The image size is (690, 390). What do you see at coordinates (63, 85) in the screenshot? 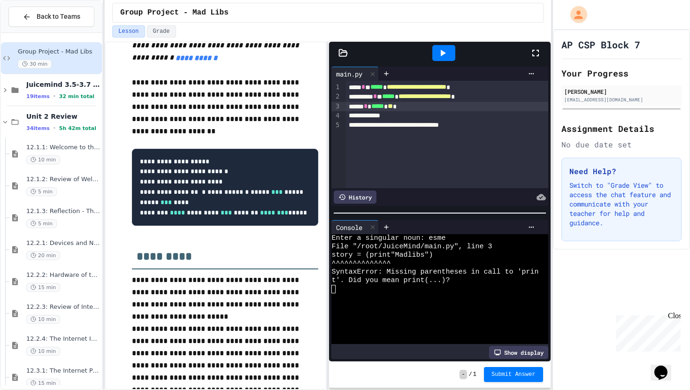
I see `span: Juicemind 3.5-3.7 Exercises` at bounding box center [63, 85].